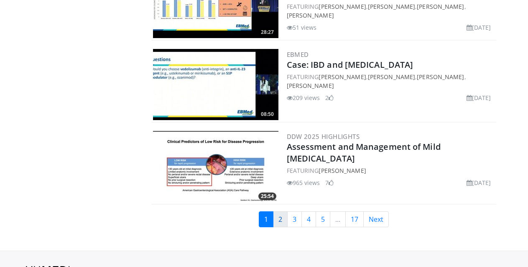 This screenshot has height=267, width=528. What do you see at coordinates (267, 32) in the screenshot?
I see `span: 28:27` at bounding box center [267, 32].